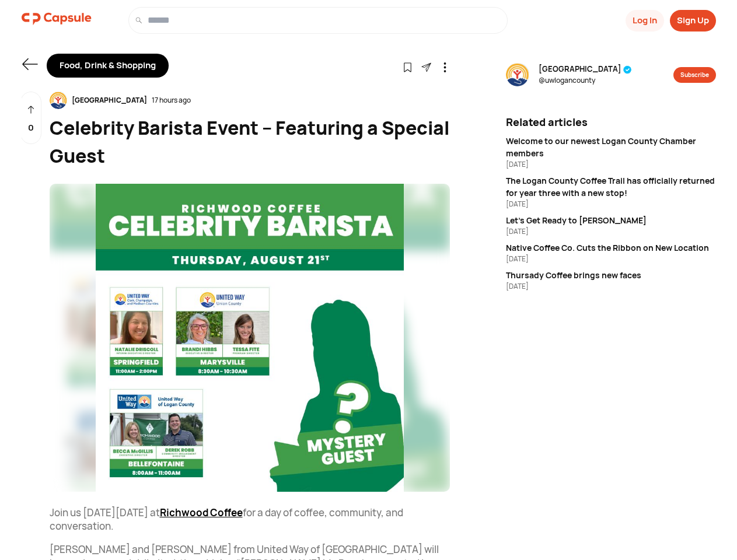  I want to click on strong: Richwood Coffee, so click(201, 513).